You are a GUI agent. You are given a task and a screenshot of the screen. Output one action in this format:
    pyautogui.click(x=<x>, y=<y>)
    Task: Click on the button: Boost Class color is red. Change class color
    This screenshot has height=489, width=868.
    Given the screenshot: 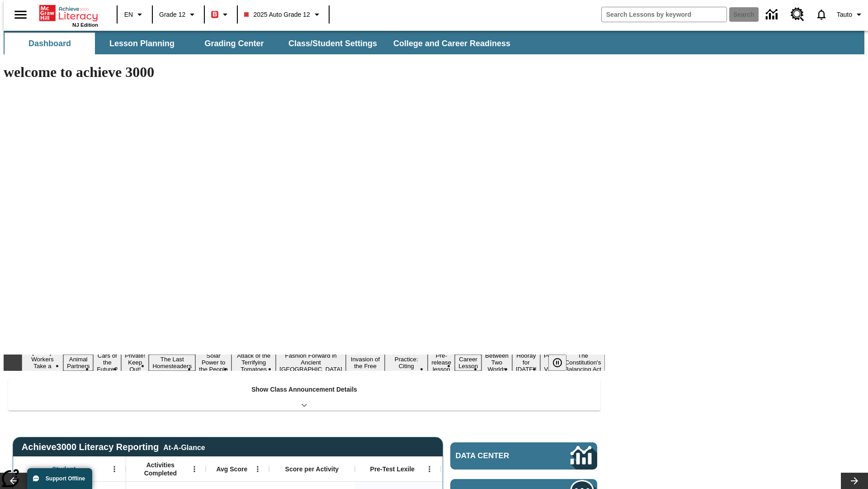 What is the action you would take?
    pyautogui.click(x=220, y=15)
    